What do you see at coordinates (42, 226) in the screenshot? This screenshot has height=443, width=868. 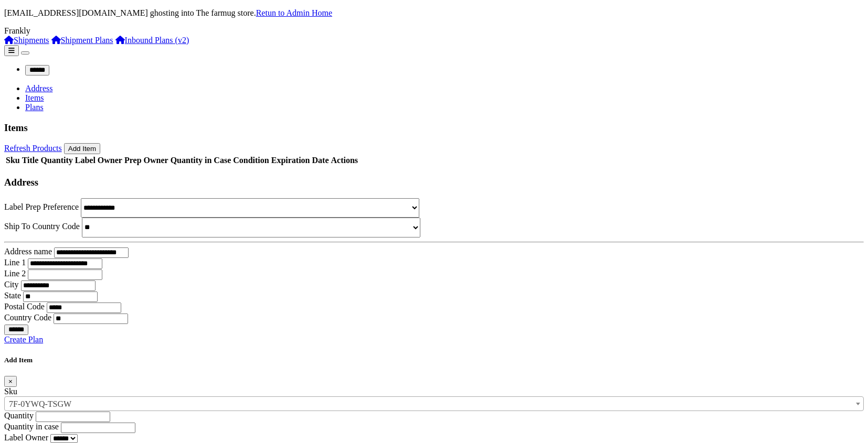 I see `label: Ship To Country Code` at bounding box center [42, 226].